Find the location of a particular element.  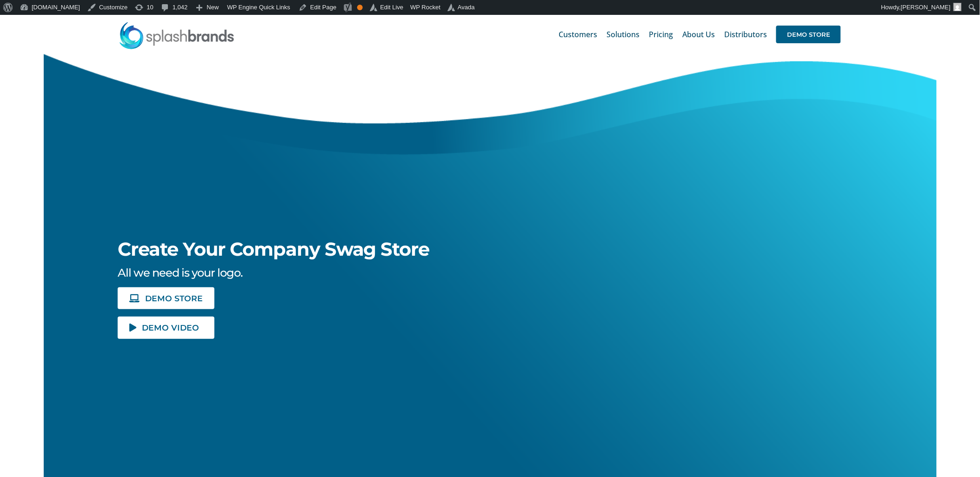

a: Customers is located at coordinates (578, 35).